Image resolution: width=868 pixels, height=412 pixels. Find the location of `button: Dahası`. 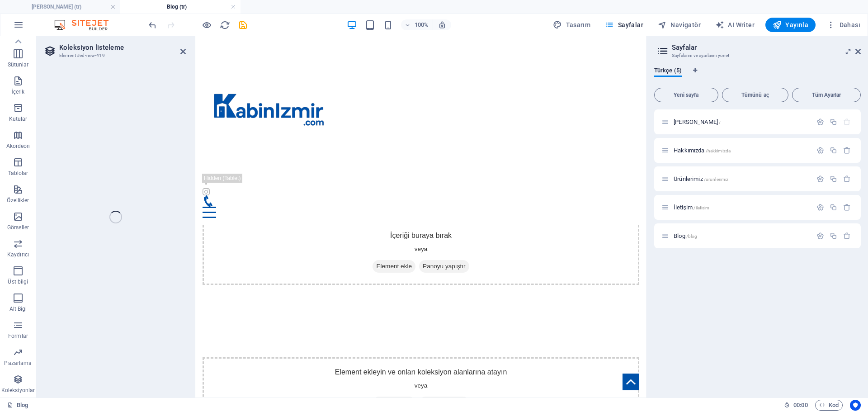

button: Dahası is located at coordinates (843, 25).